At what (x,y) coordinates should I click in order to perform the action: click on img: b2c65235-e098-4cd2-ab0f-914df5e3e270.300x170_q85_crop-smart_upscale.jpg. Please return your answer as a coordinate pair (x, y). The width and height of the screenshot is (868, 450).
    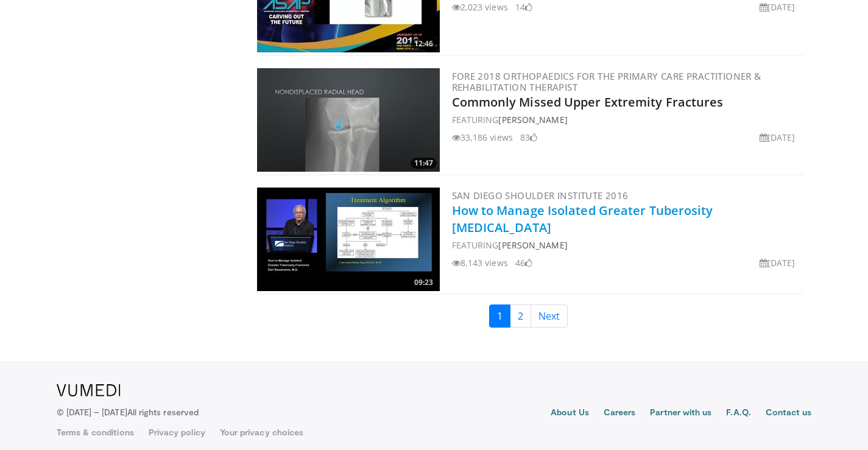
    Looking at the image, I should click on (349, 120).